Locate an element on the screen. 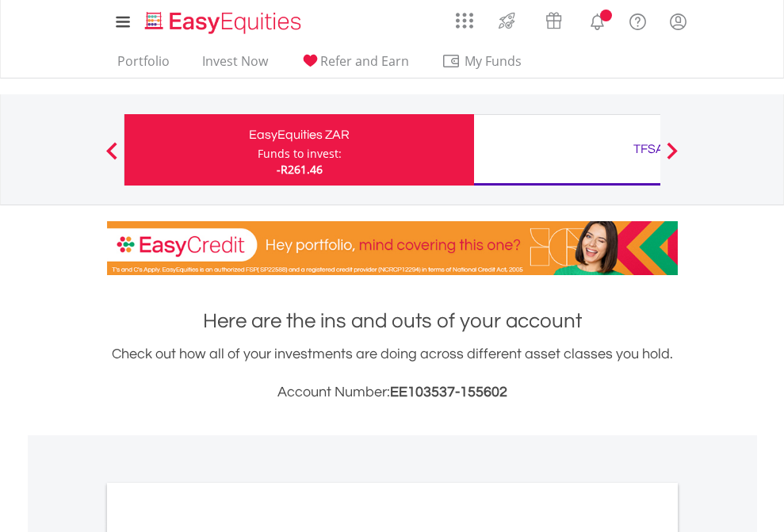  a: Home page is located at coordinates (223, 19).